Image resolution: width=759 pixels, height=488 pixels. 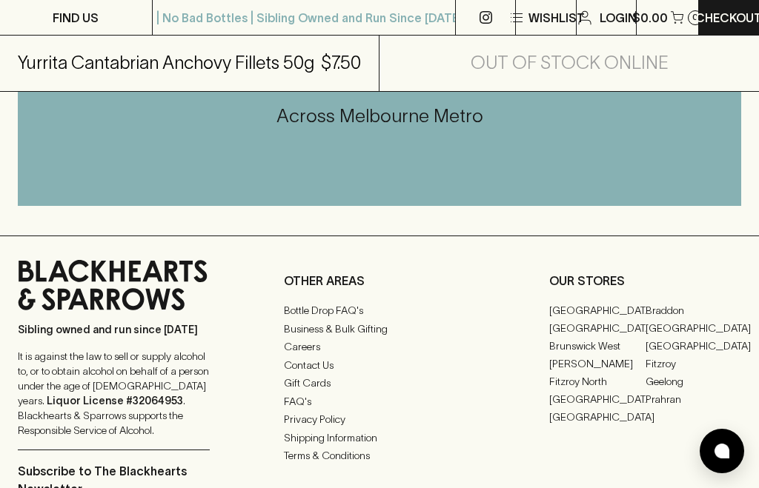 I want to click on a: Terms & Conditions, so click(x=379, y=456).